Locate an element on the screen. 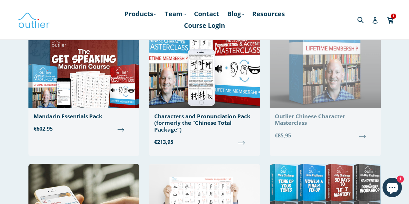 This screenshot has width=409, height=204. a: Team is located at coordinates (175, 14).